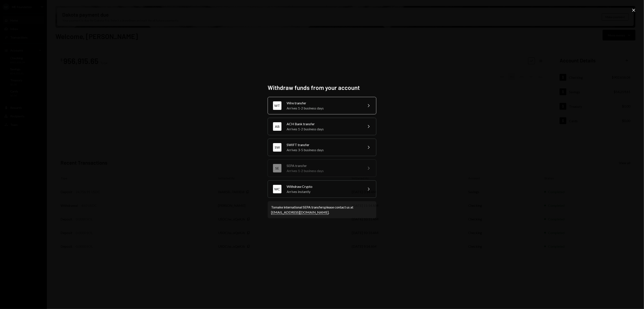  Describe the element at coordinates (322, 147) in the screenshot. I see `button: SWSWIFT transferArrives 3-5 business days` at that location.